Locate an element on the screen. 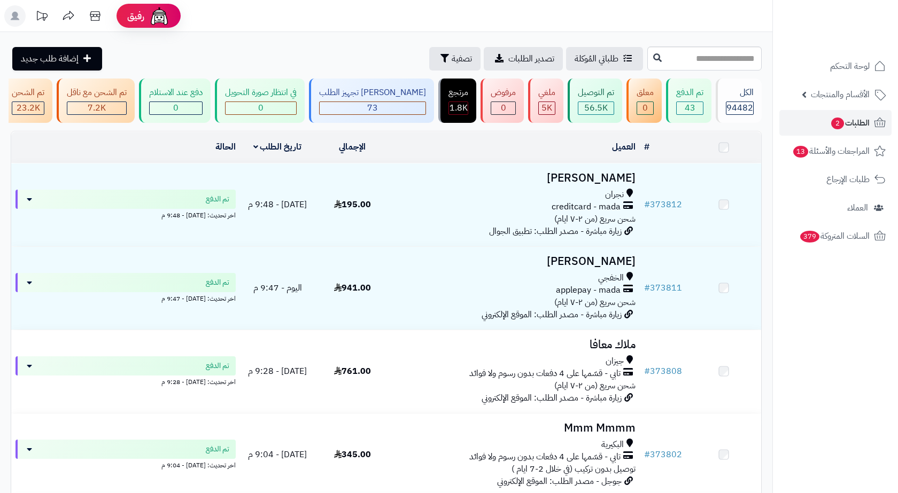 The height and width of the screenshot is (493, 898). div: مرتجع is located at coordinates (458, 92).